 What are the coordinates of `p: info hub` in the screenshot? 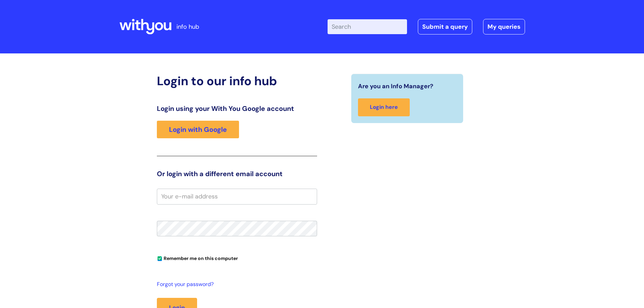 It's located at (187, 27).